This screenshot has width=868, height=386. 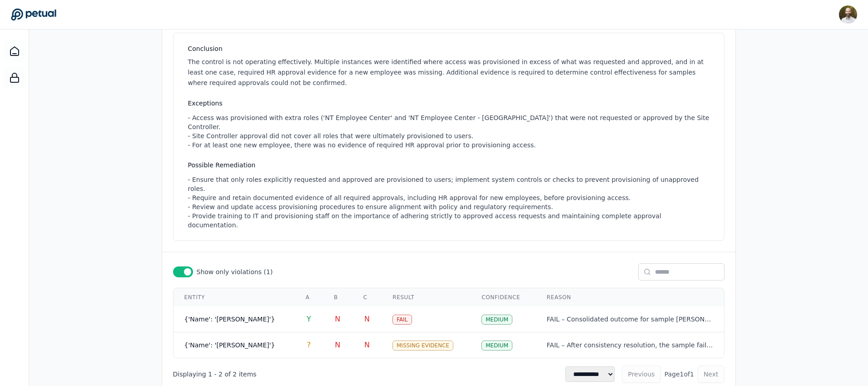 What do you see at coordinates (426, 298) in the screenshot?
I see `th: Result` at bounding box center [426, 298].